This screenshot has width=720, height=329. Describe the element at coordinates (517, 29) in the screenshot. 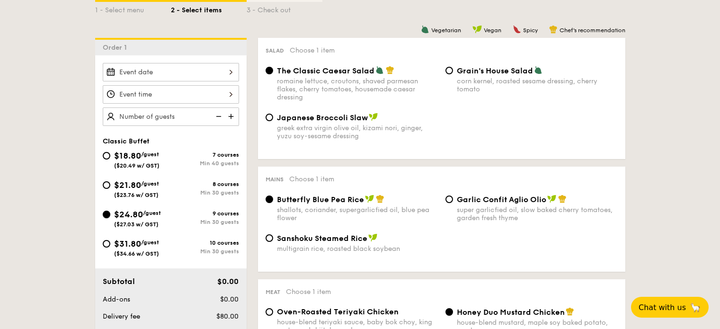

I see `img: icon-spicy.37a8142b.svg` at that location.